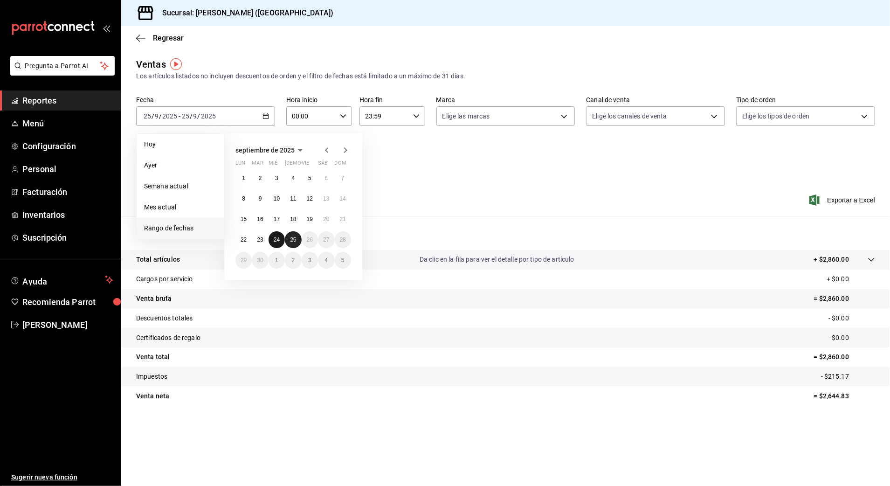 This screenshot has width=890, height=486. What do you see at coordinates (180, 228) in the screenshot?
I see `span: Rango de fechas` at bounding box center [180, 228].